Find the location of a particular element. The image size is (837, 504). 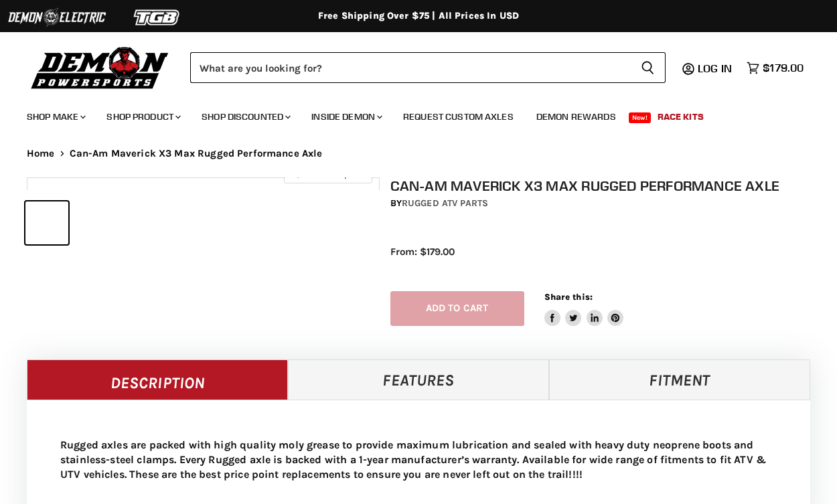

button: Search is located at coordinates (647, 68).